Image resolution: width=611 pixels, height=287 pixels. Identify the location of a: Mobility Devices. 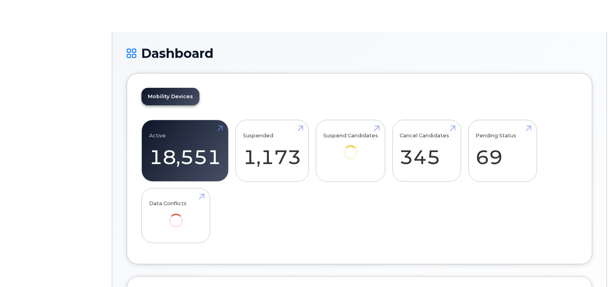
(170, 97).